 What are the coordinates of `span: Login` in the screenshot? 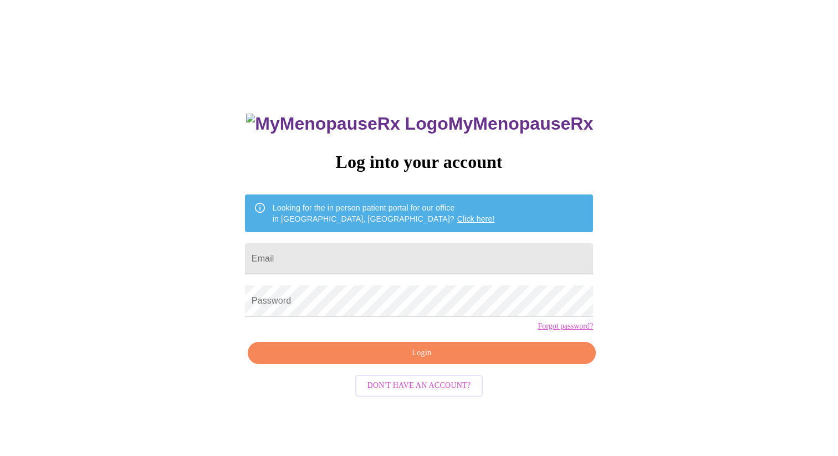 It's located at (422, 353).